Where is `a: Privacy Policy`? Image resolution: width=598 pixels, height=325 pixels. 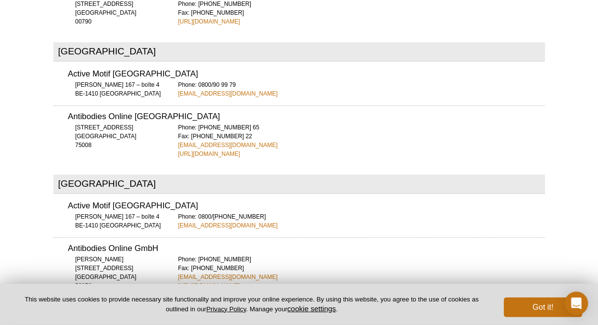
a: Privacy Policy is located at coordinates (226, 309).